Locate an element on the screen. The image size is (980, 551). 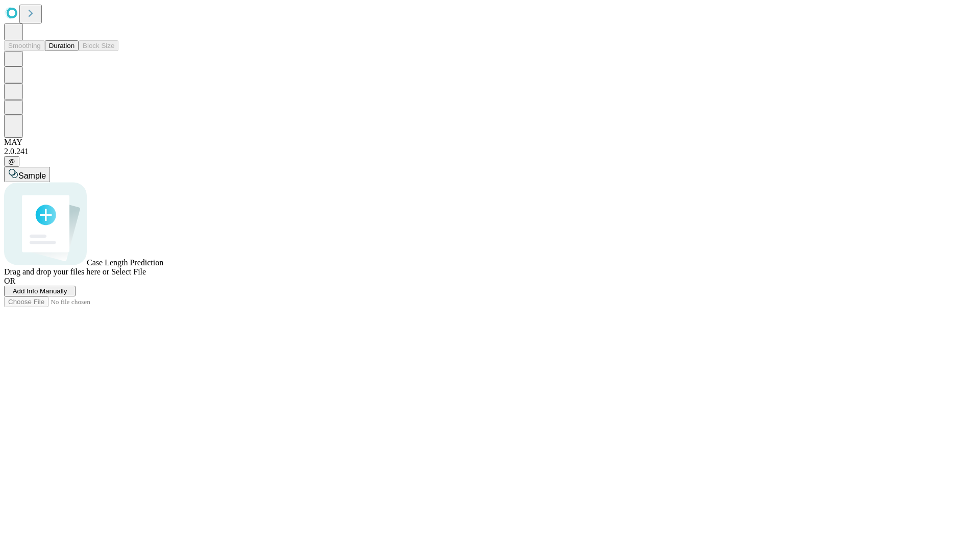
button: Block Size is located at coordinates (98, 45).